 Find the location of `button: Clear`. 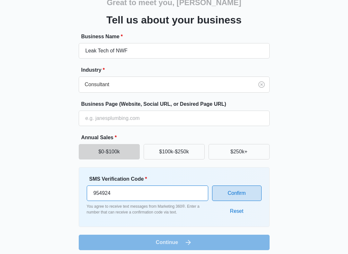

button: Clear is located at coordinates (261, 84).